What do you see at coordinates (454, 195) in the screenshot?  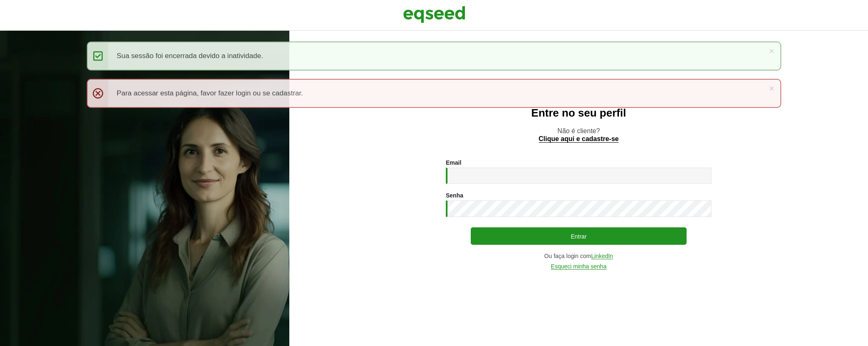 I see `label: Senha` at bounding box center [454, 195].